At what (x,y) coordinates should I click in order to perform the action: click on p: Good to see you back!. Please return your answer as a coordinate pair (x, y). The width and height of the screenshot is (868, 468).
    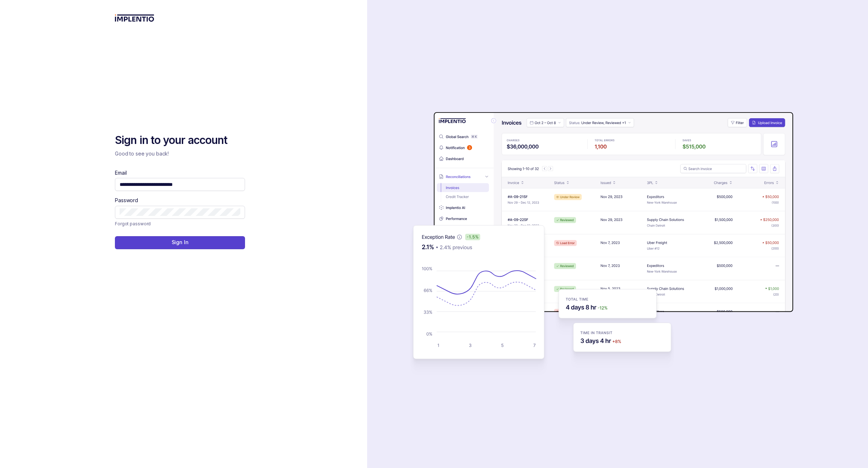
    Looking at the image, I should click on (180, 154).